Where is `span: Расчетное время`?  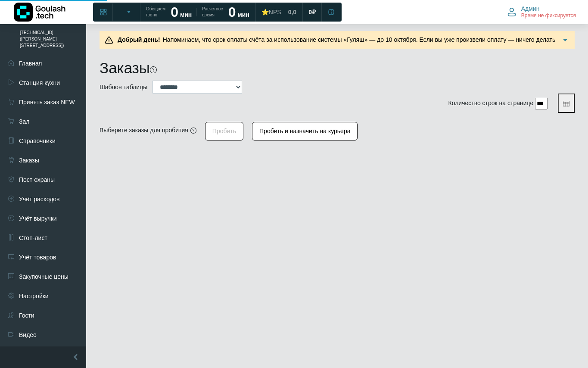
span: Расчетное время is located at coordinates (213, 12).